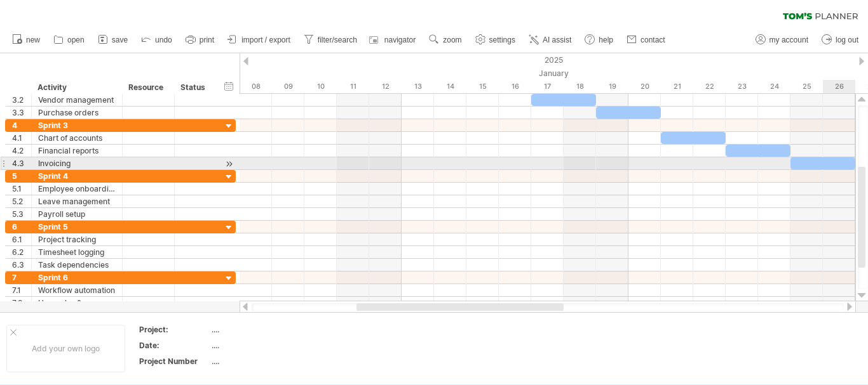  What do you see at coordinates (446, 40) in the screenshot?
I see `a: zoom` at bounding box center [446, 40].